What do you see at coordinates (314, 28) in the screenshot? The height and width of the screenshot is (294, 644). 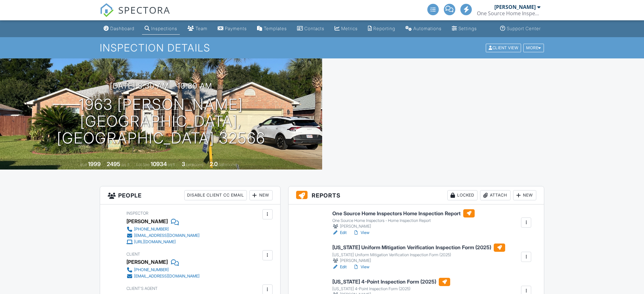 I see `div: Contacts` at bounding box center [314, 28].